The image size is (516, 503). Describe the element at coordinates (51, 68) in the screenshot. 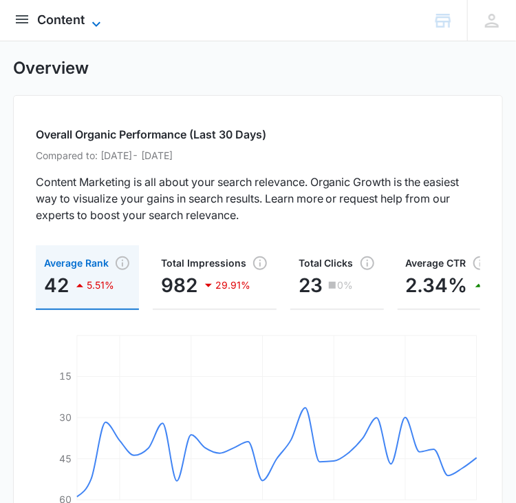

I see `h1: Overview` at that location.